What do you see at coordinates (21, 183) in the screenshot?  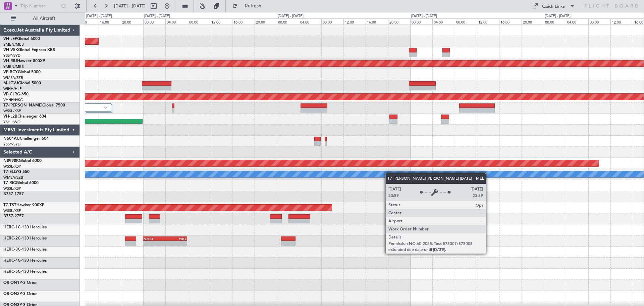 I see `a: T7-RICGlobal 6000` at bounding box center [21, 183].